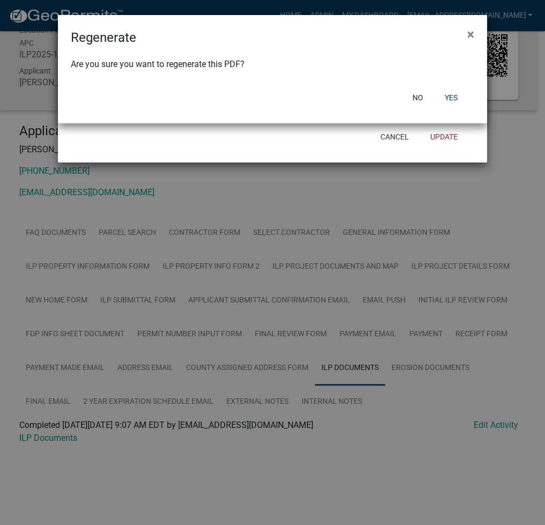 The image size is (545, 525). I want to click on button: Yes, so click(451, 98).